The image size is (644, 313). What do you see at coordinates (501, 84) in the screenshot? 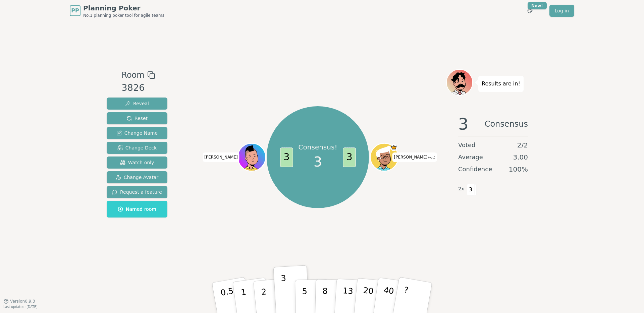
I see `p: Results are in!` at bounding box center [501, 84].